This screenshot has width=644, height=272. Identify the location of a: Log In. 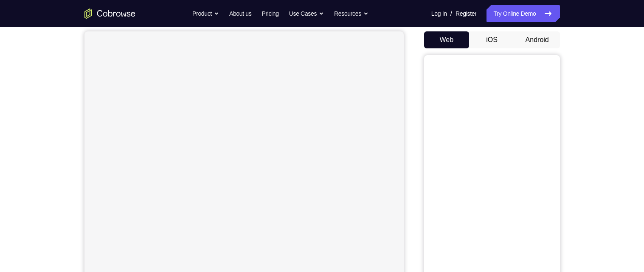
(439, 13).